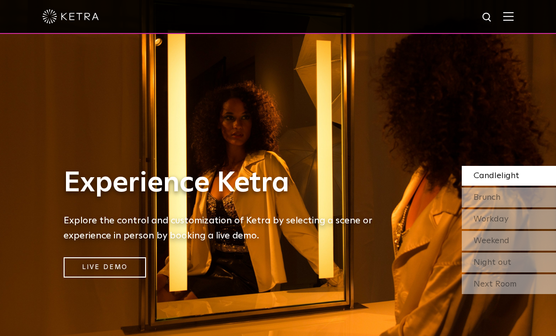 This screenshot has width=556, height=336. What do you see at coordinates (508, 16) in the screenshot?
I see `img: Hamburger%20Nav.svg` at bounding box center [508, 16].